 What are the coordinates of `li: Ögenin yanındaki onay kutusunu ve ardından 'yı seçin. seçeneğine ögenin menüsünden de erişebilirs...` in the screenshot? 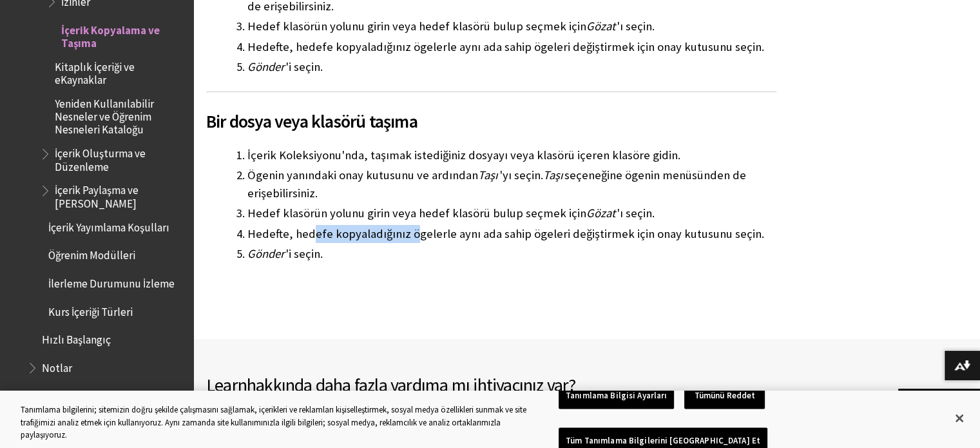 It's located at (512, 184).